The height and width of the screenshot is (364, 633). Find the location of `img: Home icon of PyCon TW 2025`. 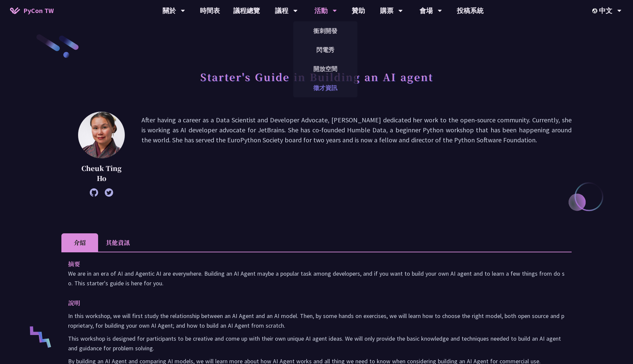

img: Home icon of PyCon TW 2025 is located at coordinates (15, 11).